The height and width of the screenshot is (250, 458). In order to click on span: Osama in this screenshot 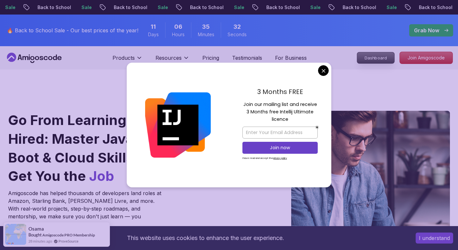, I will do `click(36, 229)`.